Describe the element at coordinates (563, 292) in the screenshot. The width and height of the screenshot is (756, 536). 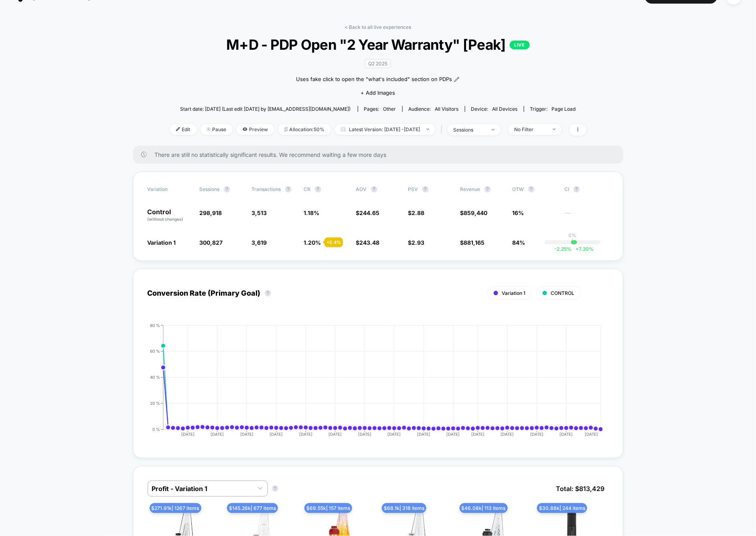
I see `span: CONTROL` at that location.